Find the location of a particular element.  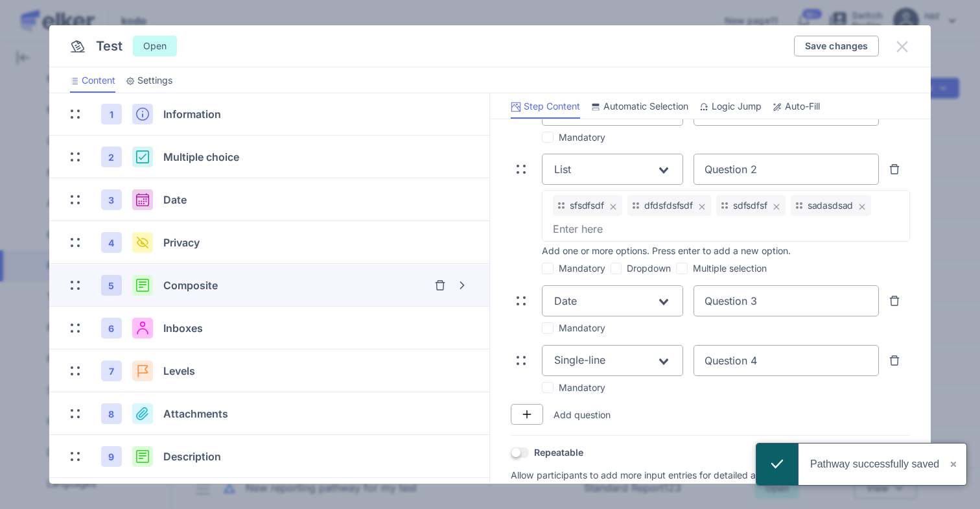

span: Automatic Selection is located at coordinates (646, 107).